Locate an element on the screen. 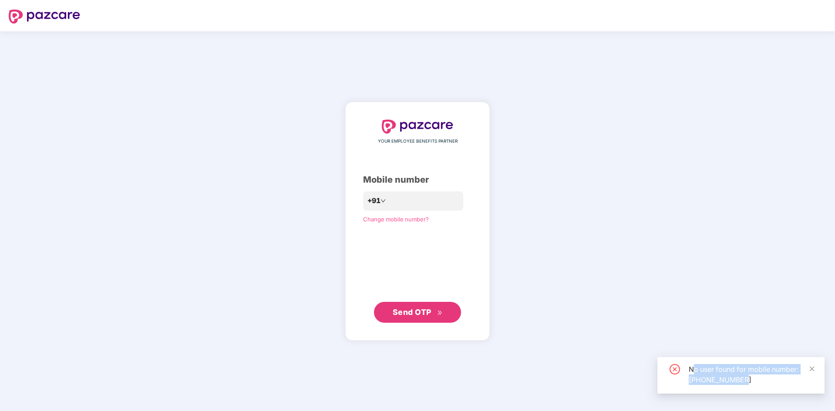  span: down is located at coordinates (383, 201).